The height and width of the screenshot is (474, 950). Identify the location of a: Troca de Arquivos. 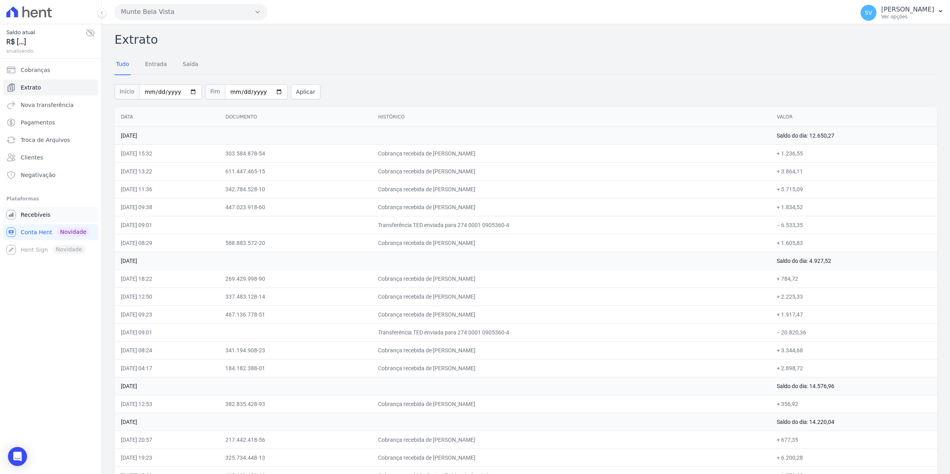
(50, 140).